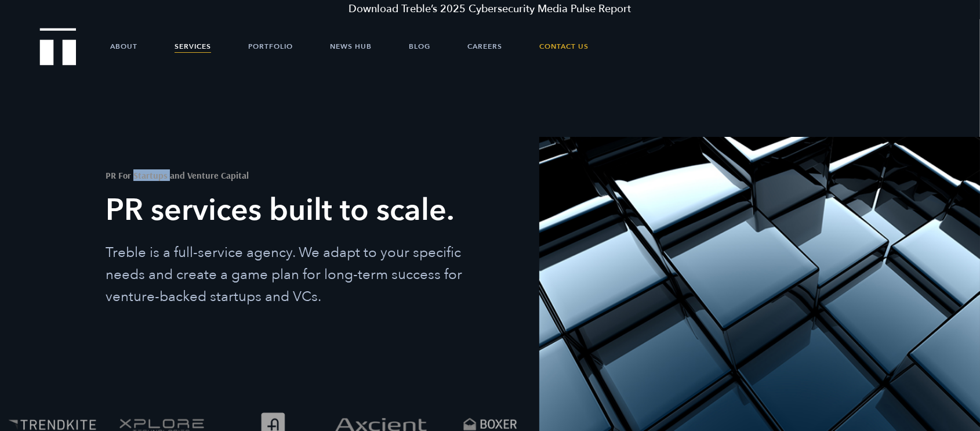  Describe the element at coordinates (420, 46) in the screenshot. I see `a: Blog` at that location.